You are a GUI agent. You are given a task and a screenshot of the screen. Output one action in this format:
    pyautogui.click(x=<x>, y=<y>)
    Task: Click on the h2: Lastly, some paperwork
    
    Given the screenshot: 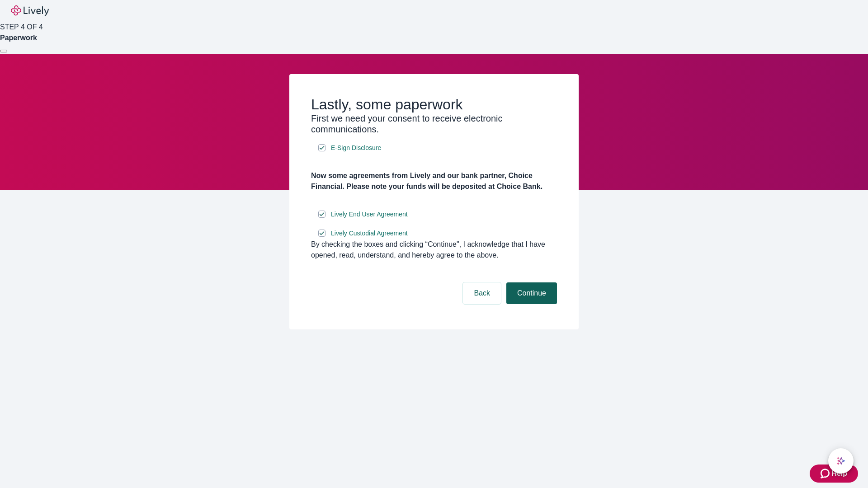 What is the action you would take?
    pyautogui.click(x=434, y=104)
    